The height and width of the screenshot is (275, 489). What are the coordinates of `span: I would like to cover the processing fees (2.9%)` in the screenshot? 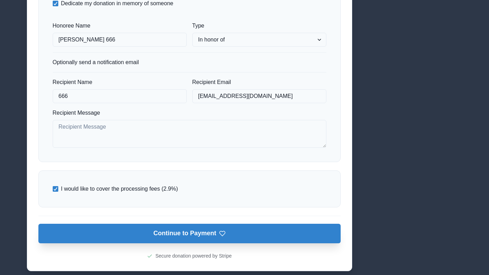 It's located at (119, 189).